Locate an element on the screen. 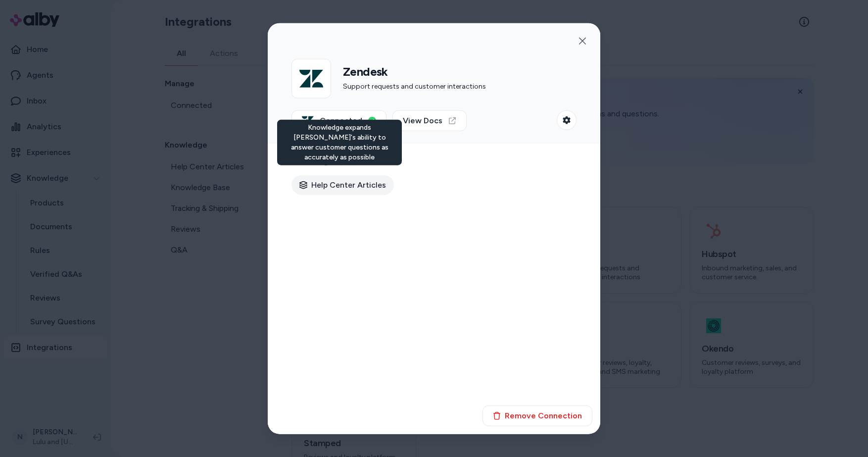  a: View Docs is located at coordinates (429, 120).